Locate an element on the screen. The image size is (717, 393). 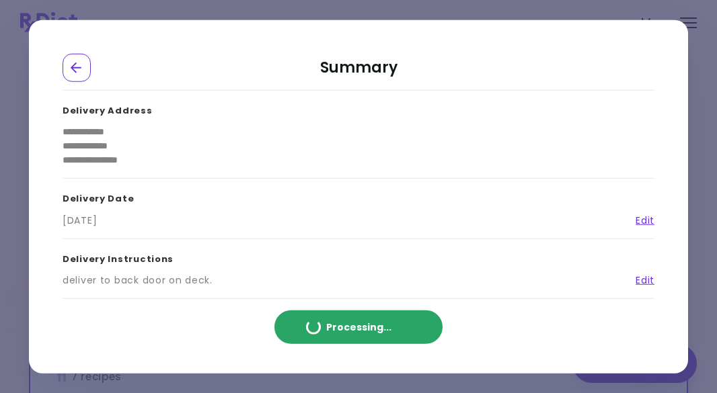
div: deliver to back door on deck. is located at coordinates (137, 280).